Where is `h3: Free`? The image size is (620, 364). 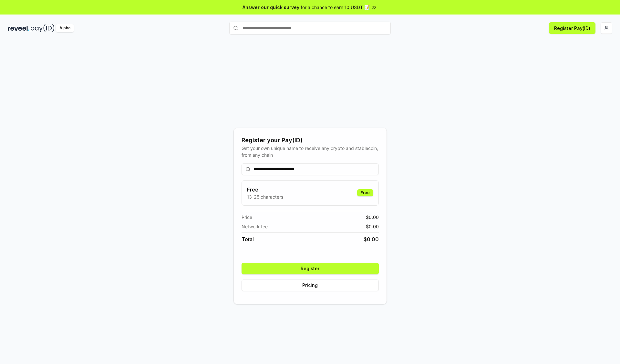
h3: Free is located at coordinates (265, 189).